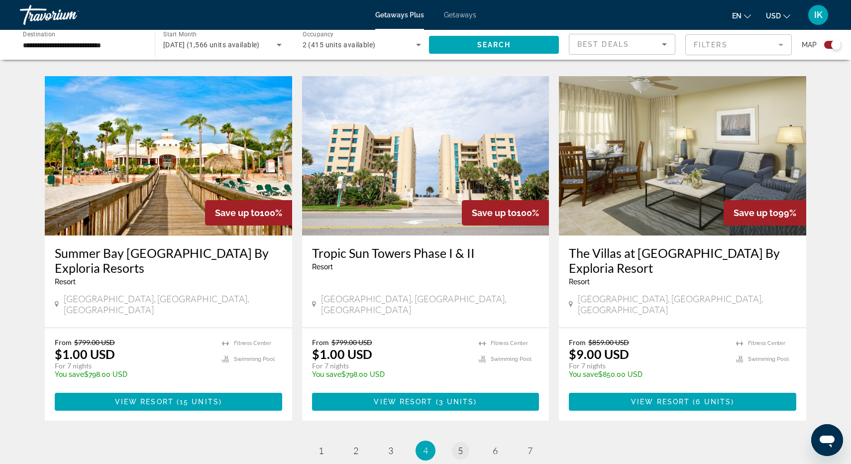 The image size is (851, 464). I want to click on button: View Resort(3 units), so click(425, 402).